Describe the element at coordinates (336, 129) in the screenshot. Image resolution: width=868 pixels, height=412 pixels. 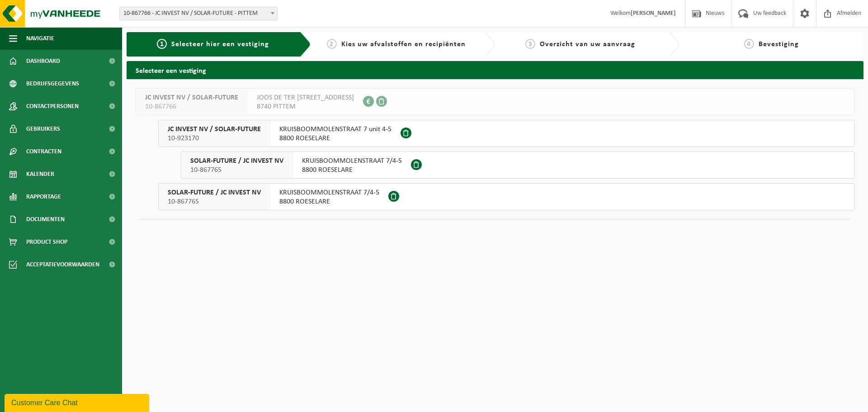
I see `span: KRUISBOOMMOLENSTRAAT 7 unit 4-5` at that location.